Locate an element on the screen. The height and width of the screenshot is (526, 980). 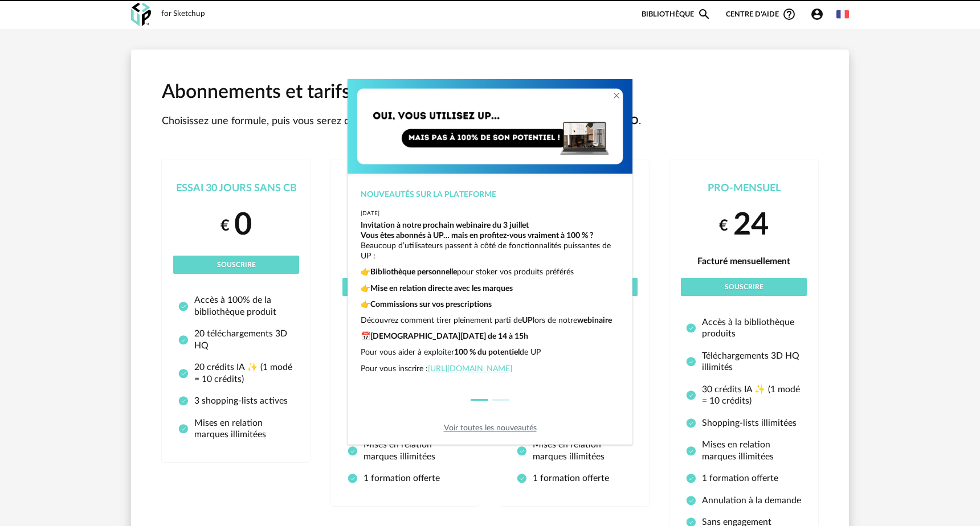
strong: Vous êtes abonnés à UP… mais en profitez-vous vraiment à 100 % ? is located at coordinates (477, 236).